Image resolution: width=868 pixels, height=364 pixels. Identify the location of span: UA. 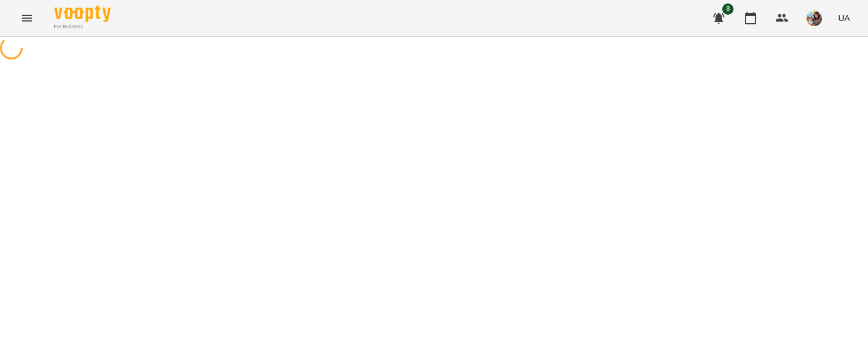
(843, 17).